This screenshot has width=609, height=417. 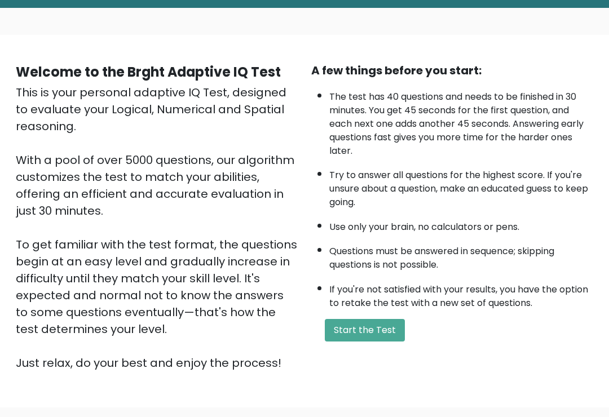 What do you see at coordinates (157, 228) in the screenshot?
I see `div: This is your personal adaptive IQ Test, designed to evaluate your Logical, Numerical and Spatial ...` at bounding box center [157, 228].